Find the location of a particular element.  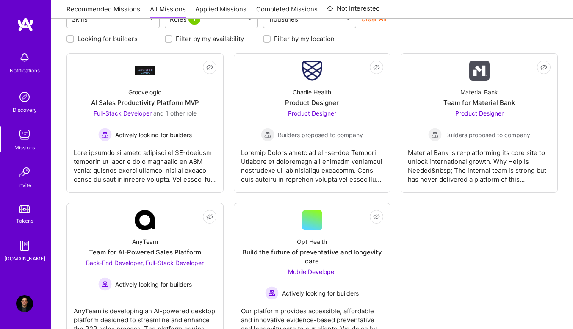

span: 1 is located at coordinates (194, 19).